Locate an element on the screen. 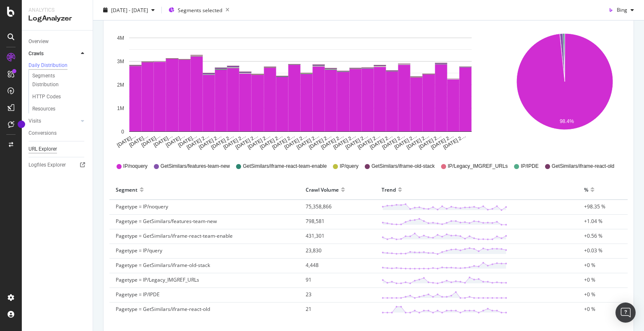 Image resolution: width=644 pixels, height=331 pixels. div: Visits is located at coordinates (35, 121).